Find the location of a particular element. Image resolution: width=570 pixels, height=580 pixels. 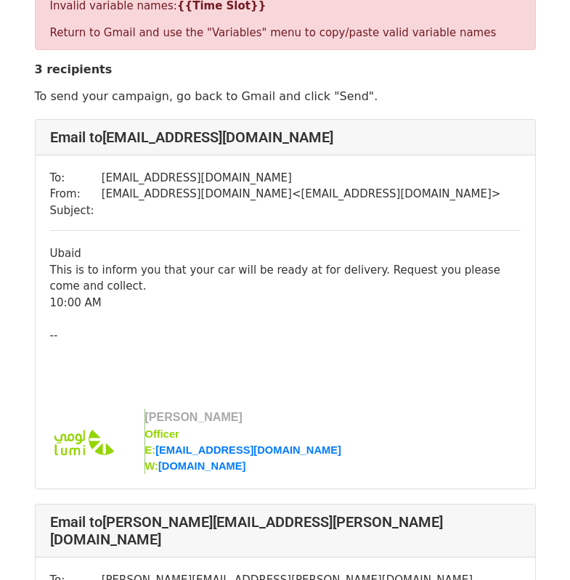

div: 10:00 AM is located at coordinates (286, 303).